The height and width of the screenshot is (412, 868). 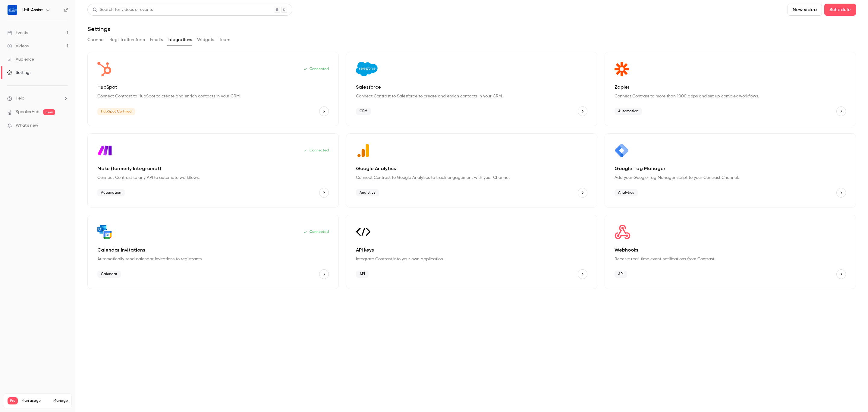 What do you see at coordinates (731, 252) in the screenshot?
I see `div: Webhooks` at bounding box center [731, 252].